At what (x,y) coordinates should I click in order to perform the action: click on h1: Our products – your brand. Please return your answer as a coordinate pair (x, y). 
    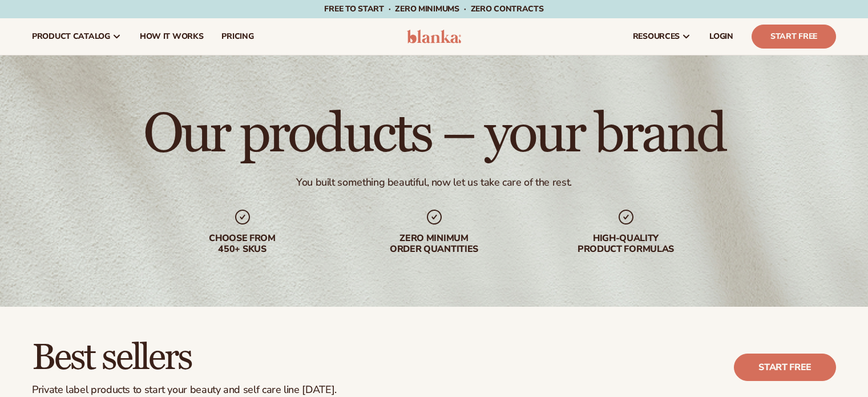
    Looking at the image, I should click on (434, 135).